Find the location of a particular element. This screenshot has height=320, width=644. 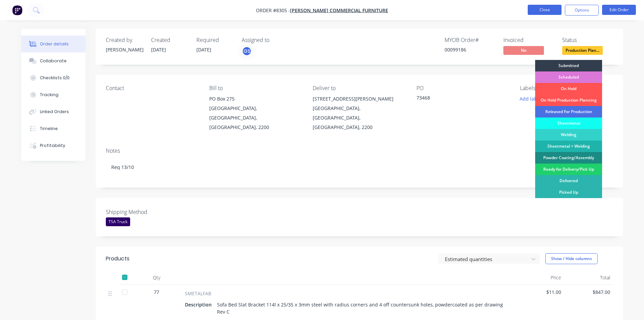

div: Ready for Delivery/Pick Up is located at coordinates (569, 169).